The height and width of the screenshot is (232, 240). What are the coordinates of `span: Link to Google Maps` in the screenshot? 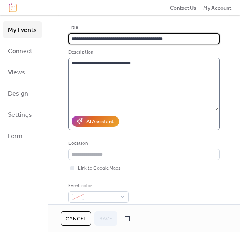 It's located at (99, 168).